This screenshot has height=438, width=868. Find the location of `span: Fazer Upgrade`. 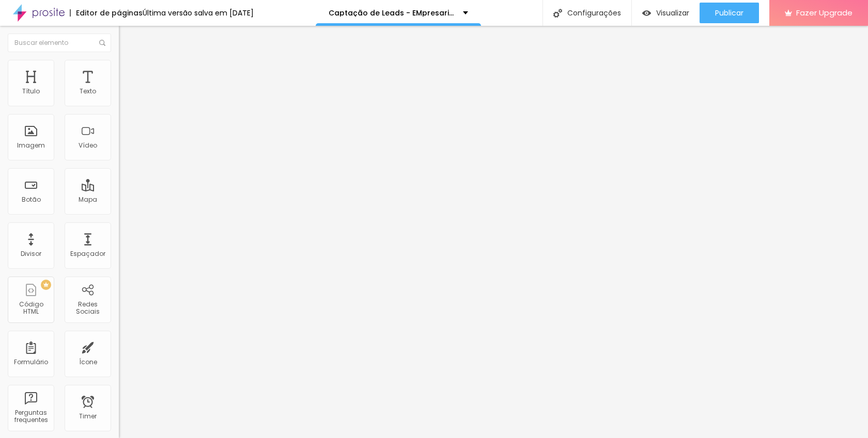

span: Fazer Upgrade is located at coordinates (824, 12).